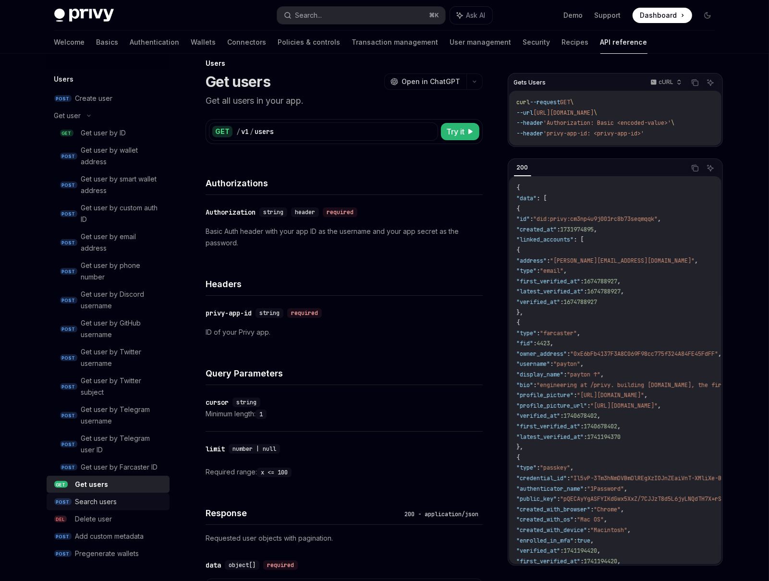 This screenshot has height=581, width=769. I want to click on span: "profile_picture_url", so click(552, 406).